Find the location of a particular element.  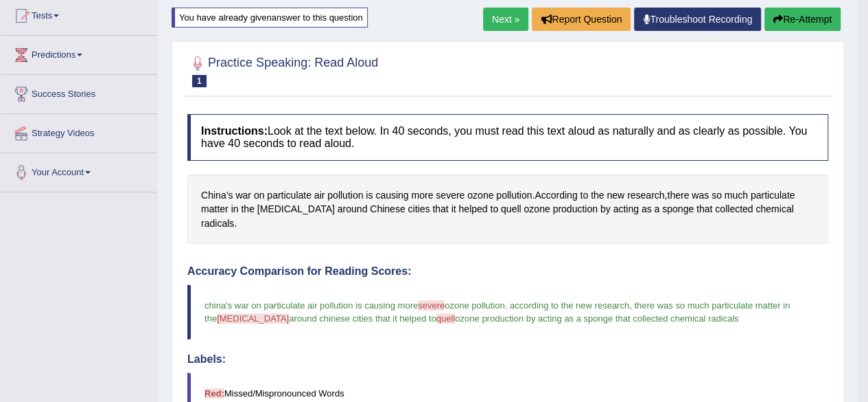

a: Strategy Videos is located at coordinates (79, 131).